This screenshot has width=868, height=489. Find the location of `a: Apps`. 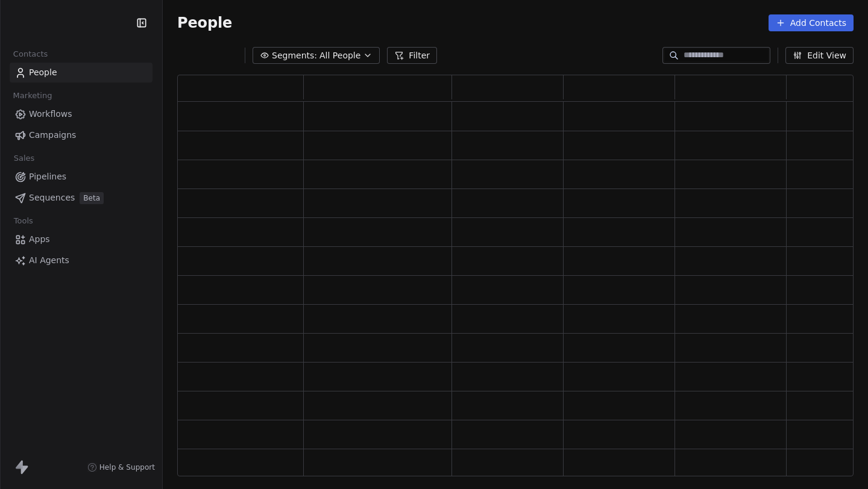

a: Apps is located at coordinates (81, 239).